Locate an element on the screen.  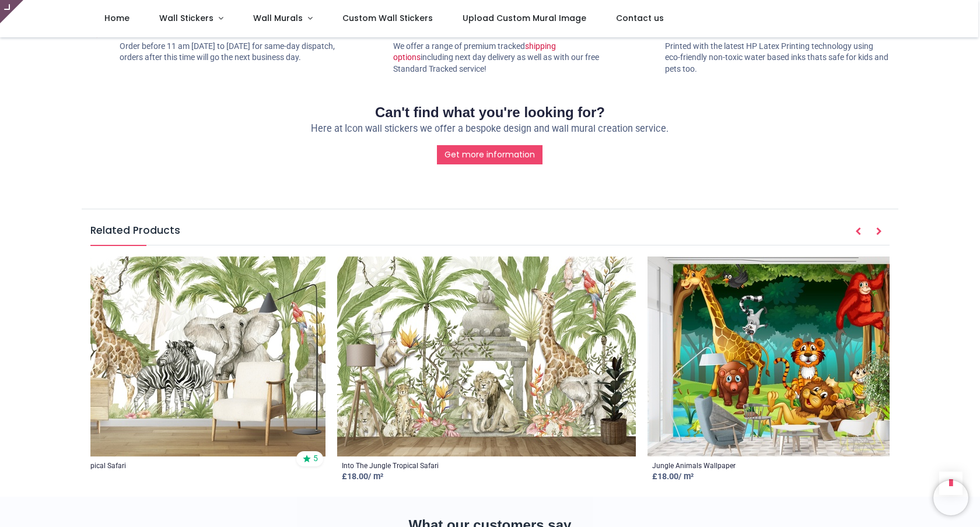
img: Jungle Friends Tropical Safari Wall Mural is located at coordinates (176, 356).